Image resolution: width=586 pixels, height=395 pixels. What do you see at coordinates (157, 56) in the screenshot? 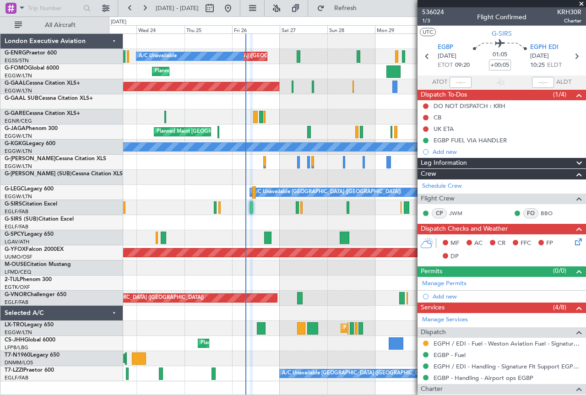
I see `div: A/C Unavailable` at bounding box center [157, 56].